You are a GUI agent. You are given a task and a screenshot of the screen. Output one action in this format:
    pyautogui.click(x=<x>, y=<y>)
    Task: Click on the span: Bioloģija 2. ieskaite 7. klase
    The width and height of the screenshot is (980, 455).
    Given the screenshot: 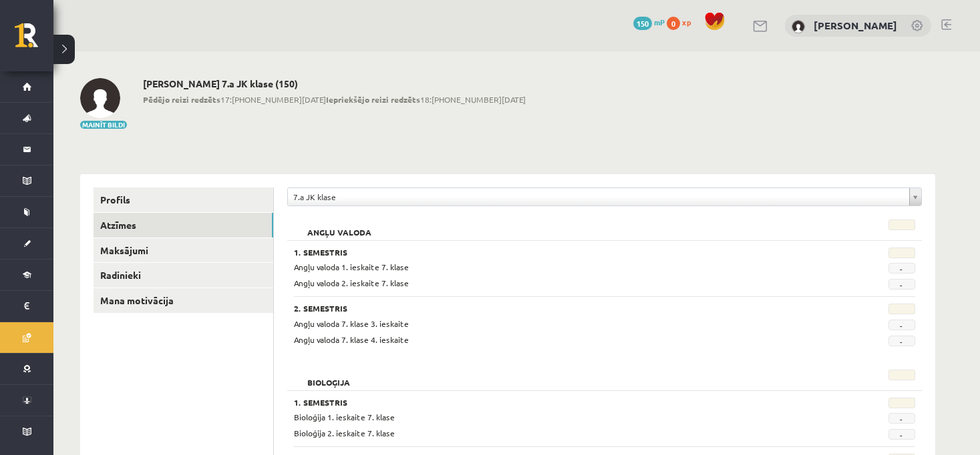 What is the action you would take?
    pyautogui.click(x=344, y=433)
    